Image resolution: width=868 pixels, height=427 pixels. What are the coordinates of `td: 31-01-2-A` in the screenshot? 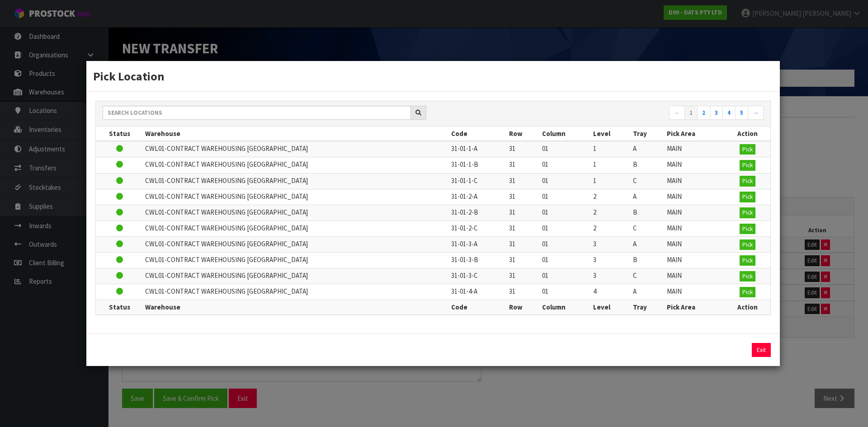 It's located at (478, 197).